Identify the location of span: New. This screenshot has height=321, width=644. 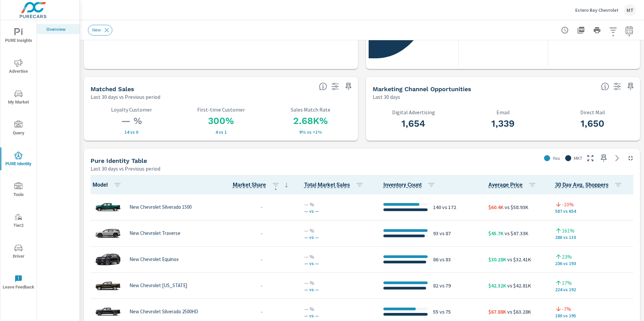
(96, 30).